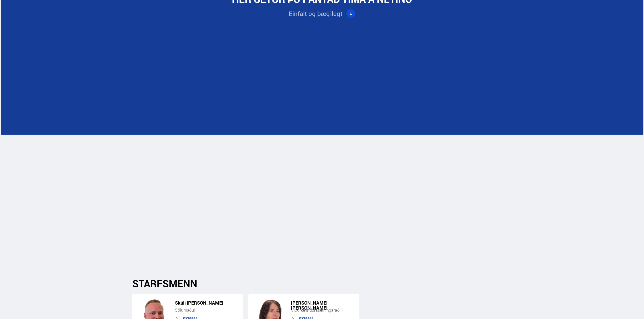  What do you see at coordinates (207, 310) in the screenshot?
I see `div: Sölumaður` at bounding box center [207, 310].